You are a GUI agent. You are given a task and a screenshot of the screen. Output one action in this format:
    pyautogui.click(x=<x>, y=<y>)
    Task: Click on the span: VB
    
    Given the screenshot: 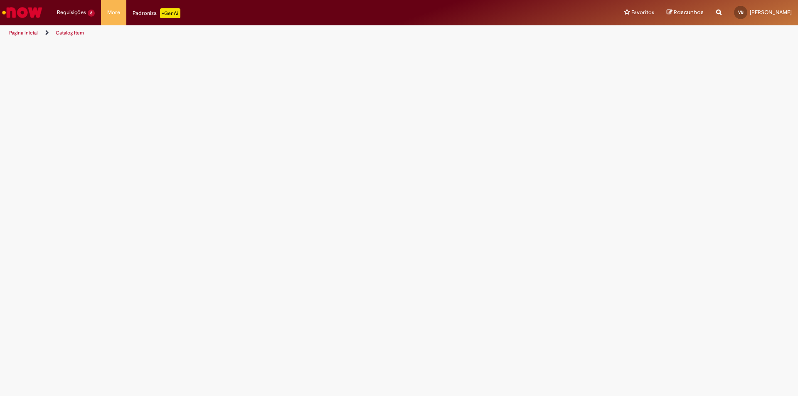 What is the action you would take?
    pyautogui.click(x=741, y=12)
    